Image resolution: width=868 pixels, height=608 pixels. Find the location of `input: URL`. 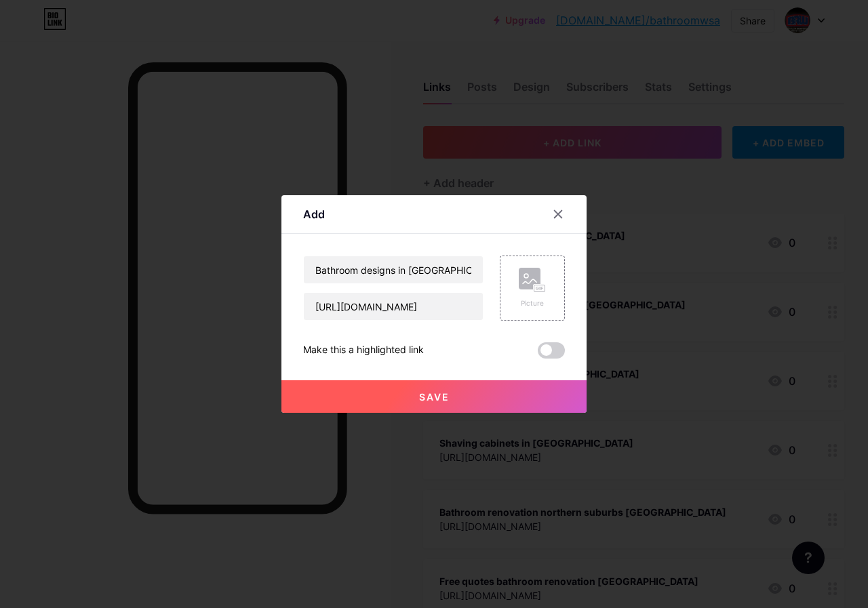

input: URL is located at coordinates (393, 306).